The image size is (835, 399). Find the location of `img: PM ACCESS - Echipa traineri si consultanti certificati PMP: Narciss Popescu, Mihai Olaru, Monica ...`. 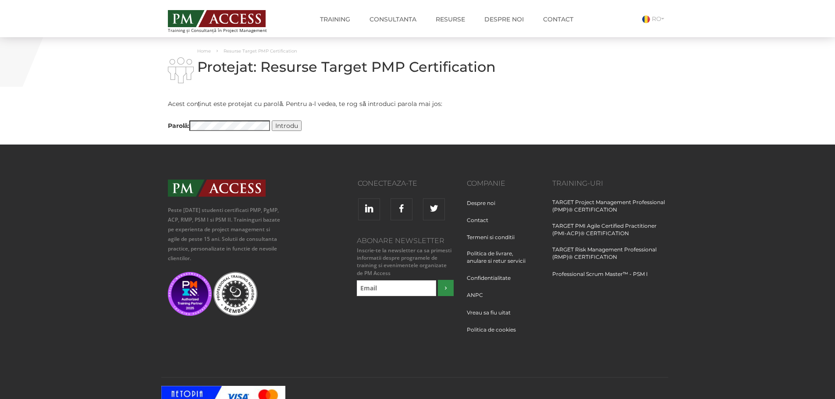

img: PM ACCESS - Echipa traineri si consultanti certificati PMP: Narciss Popescu, Mihai Olaru, Monica ... is located at coordinates (216, 18).